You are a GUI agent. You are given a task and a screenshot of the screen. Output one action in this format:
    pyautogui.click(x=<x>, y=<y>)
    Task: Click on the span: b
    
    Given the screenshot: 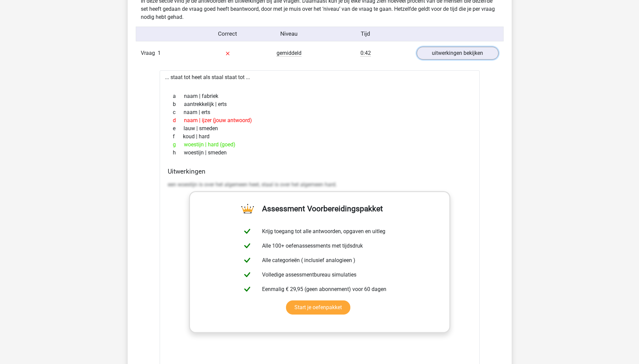 What is the action you would take?
    pyautogui.click(x=178, y=104)
    